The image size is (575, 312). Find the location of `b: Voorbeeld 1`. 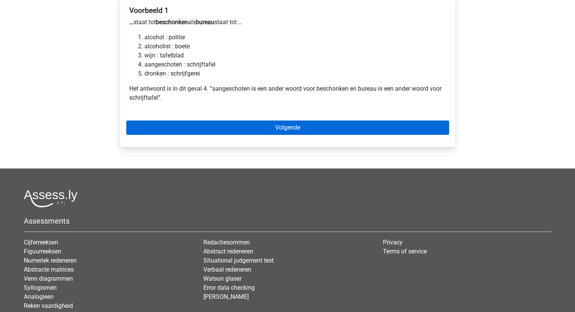

b: Voorbeeld 1 is located at coordinates (149, 10).